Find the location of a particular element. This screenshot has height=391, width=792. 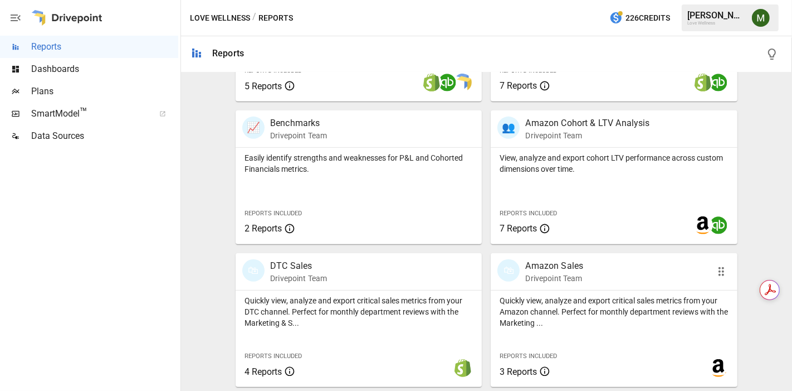

span: Plans is located at coordinates (105, 91).